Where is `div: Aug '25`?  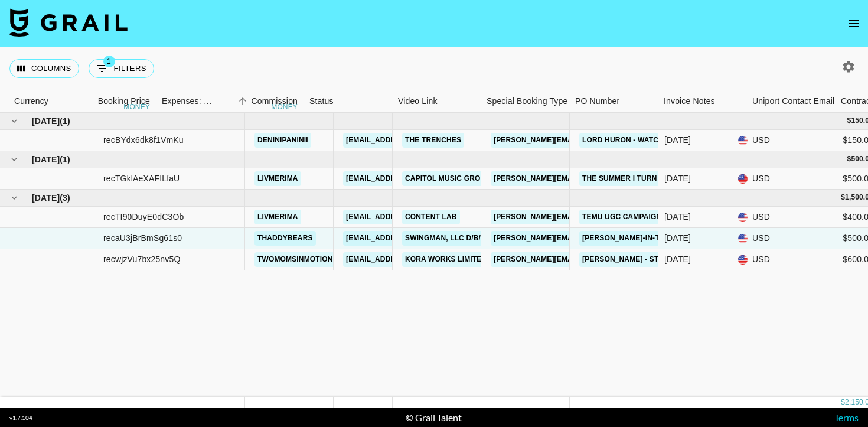 div: Aug '25 is located at coordinates (677, 179).